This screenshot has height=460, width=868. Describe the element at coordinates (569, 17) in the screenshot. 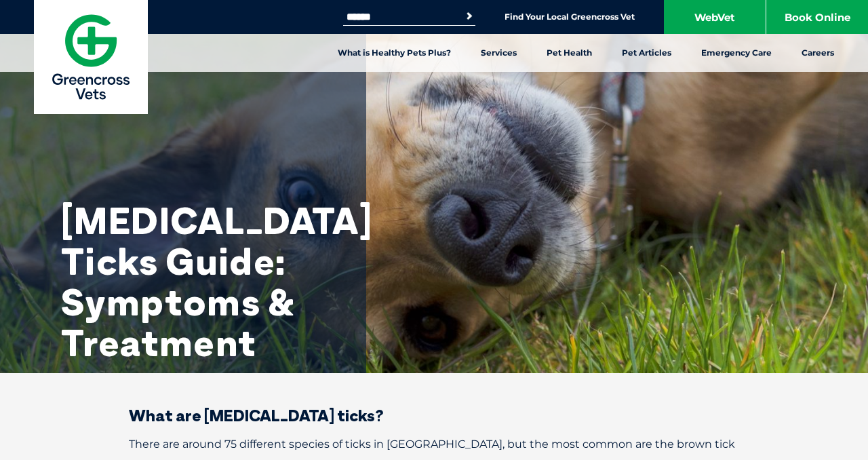

I see `a: Find Your Local Greencross Vet` at that location.